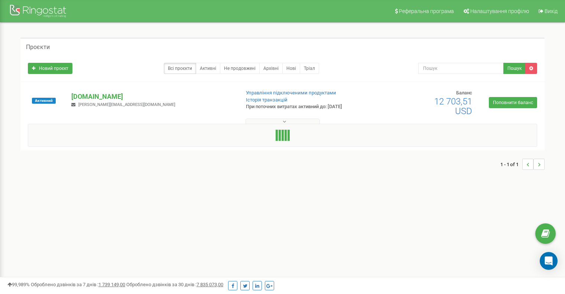 This screenshot has width=565, height=294. I want to click on span: 99,989%, so click(19, 284).